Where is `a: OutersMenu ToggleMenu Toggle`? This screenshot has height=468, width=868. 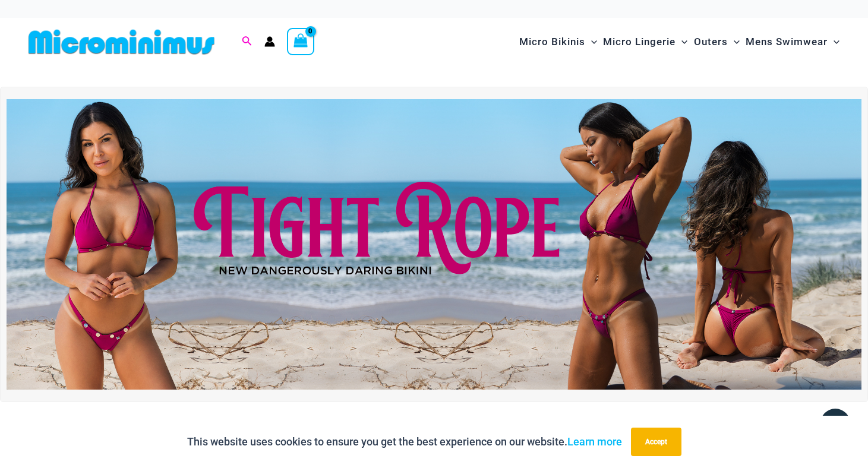 a: OutersMenu ToggleMenu Toggle is located at coordinates (717, 41).